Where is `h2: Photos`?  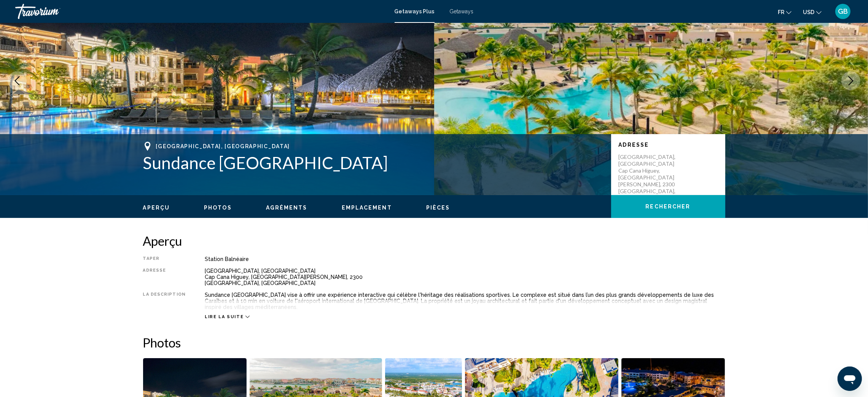 h2: Photos is located at coordinates (434, 342).